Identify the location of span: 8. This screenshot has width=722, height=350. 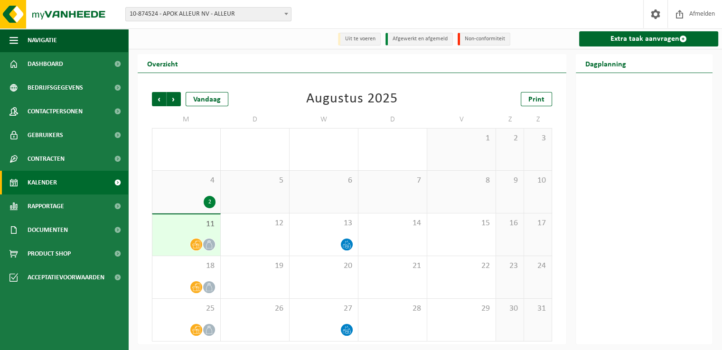
(461, 181).